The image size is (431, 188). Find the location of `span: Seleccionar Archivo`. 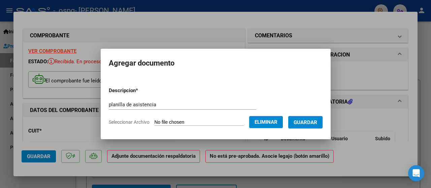

span: Seleccionar Archivo is located at coordinates (129, 122).